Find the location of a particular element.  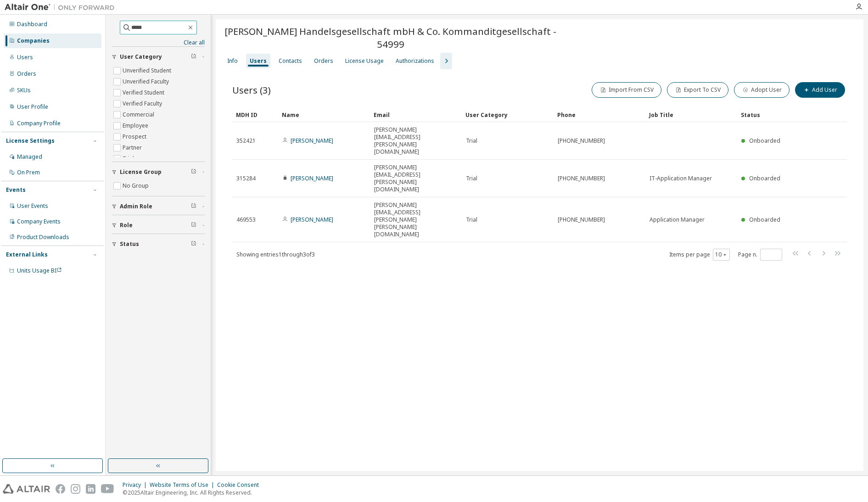

div: Company Profile is located at coordinates (39, 124).